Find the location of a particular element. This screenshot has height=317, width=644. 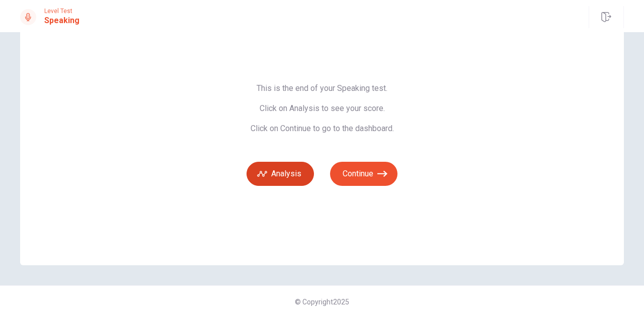

span: Level Test is located at coordinates (62, 11).